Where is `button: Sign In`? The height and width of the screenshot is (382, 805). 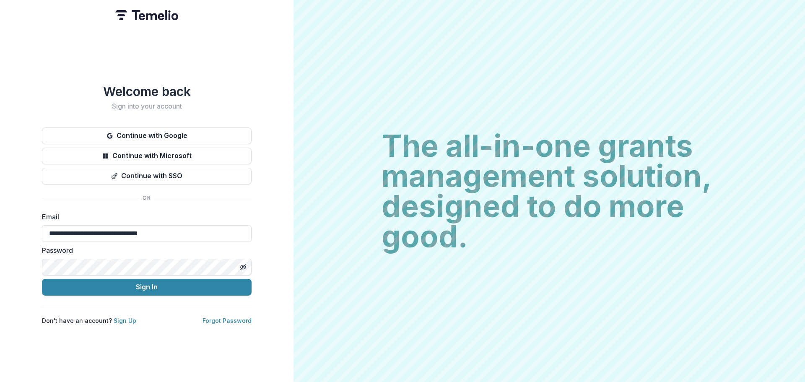
button: Sign In is located at coordinates (147, 287).